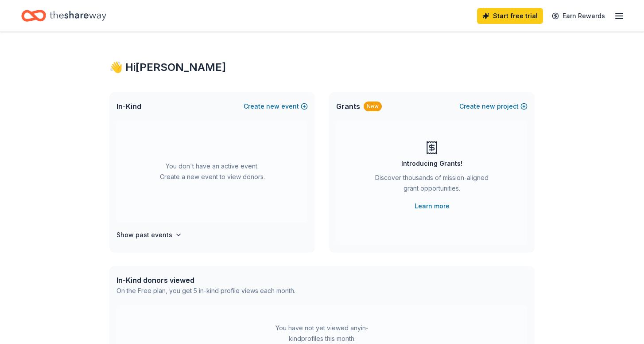 This screenshot has width=644, height=344. What do you see at coordinates (149, 235) in the screenshot?
I see `button: Show past events` at bounding box center [149, 235].